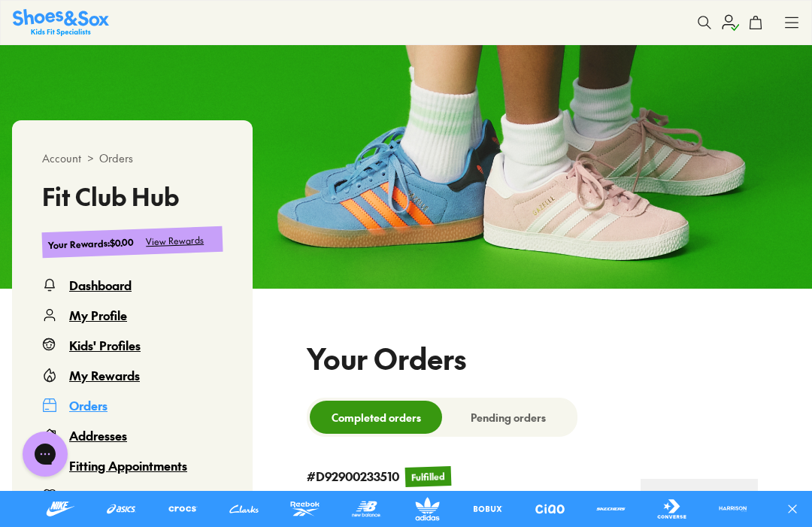  I want to click on div: Fitting Appointments, so click(128, 465).